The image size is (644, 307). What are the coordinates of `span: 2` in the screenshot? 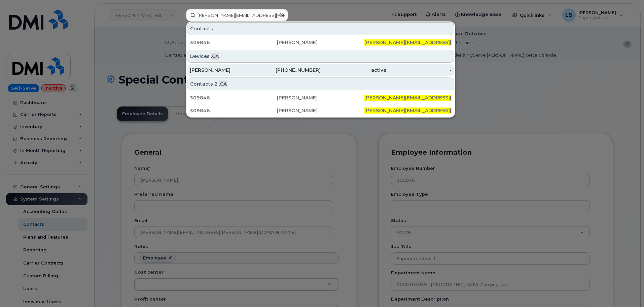 It's located at (216, 84).